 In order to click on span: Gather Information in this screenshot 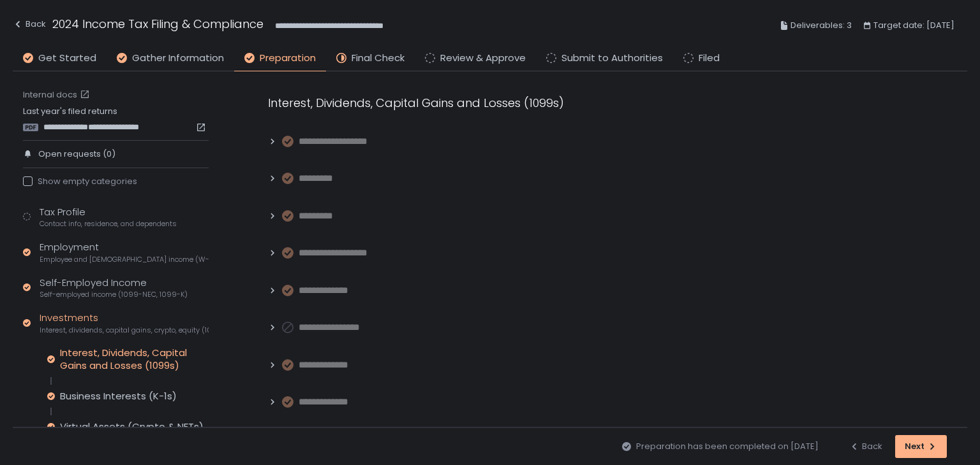, I will do `click(178, 58)`.